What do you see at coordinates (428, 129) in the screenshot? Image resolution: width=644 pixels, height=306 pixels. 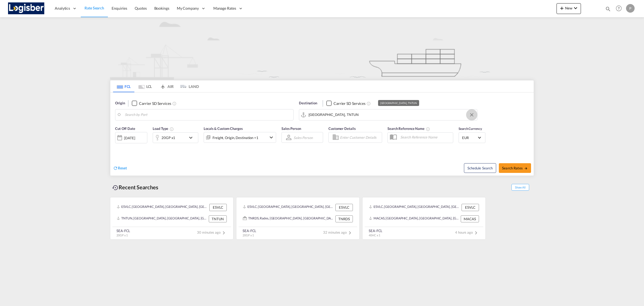 I see `md-icon: Your search will be saved by the below given name` at bounding box center [428, 129].